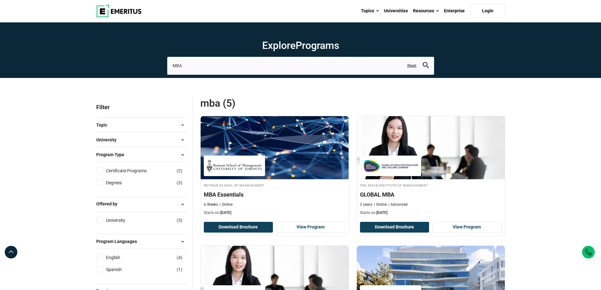 The height and width of the screenshot is (290, 601). Describe the element at coordinates (132, 171) in the screenshot. I see `a: Certificate Programs` at that location.